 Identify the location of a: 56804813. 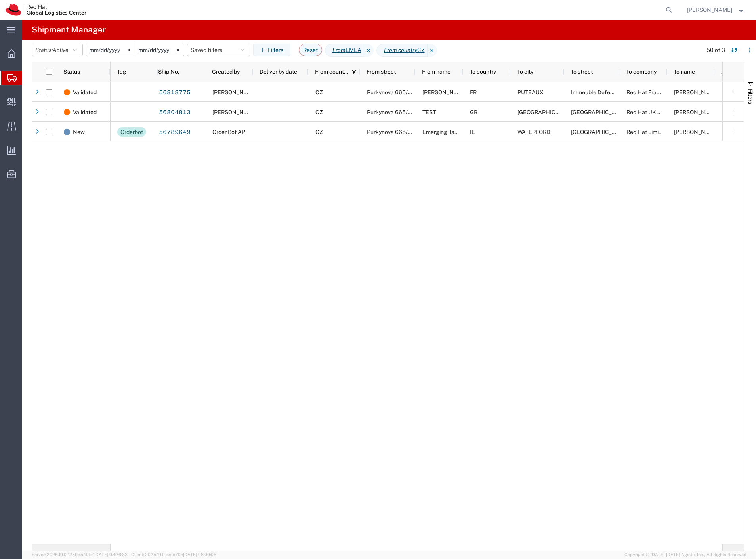
(175, 113).